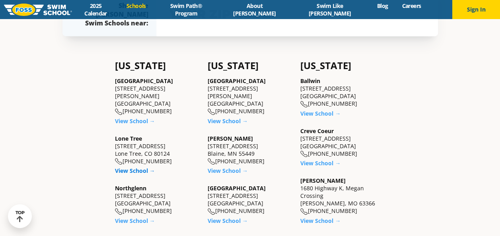 The width and height of the screenshot is (500, 236). What do you see at coordinates (129, 138) in the screenshot?
I see `a: Lone Tree` at bounding box center [129, 138].